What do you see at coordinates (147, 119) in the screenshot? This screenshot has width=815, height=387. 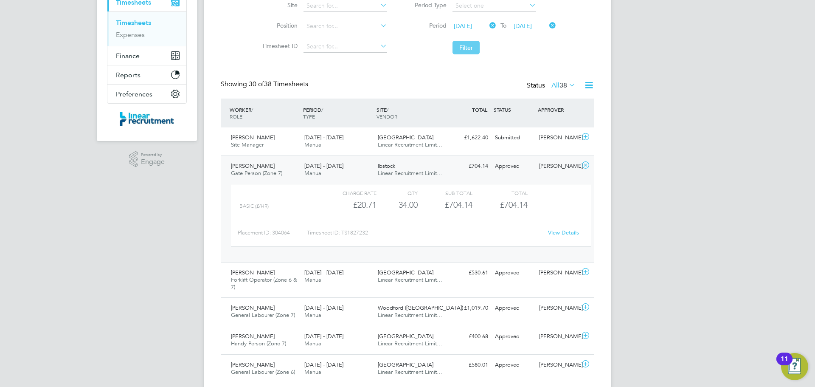 I see `a: Go to home page` at bounding box center [147, 119].